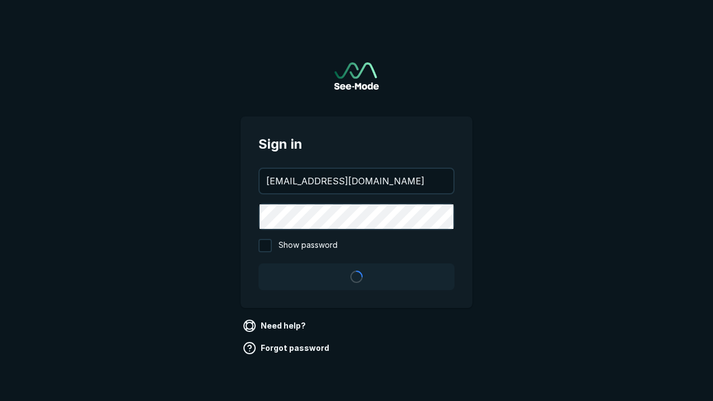 Image resolution: width=713 pixels, height=401 pixels. Describe the element at coordinates (357, 144) in the screenshot. I see `span: Sign in` at that location.